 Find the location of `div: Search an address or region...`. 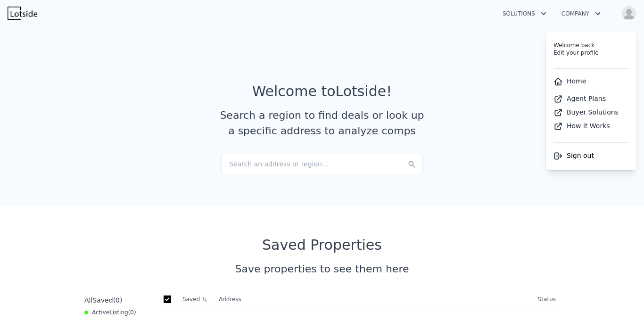

div: Search an address or region... is located at coordinates (322, 164).